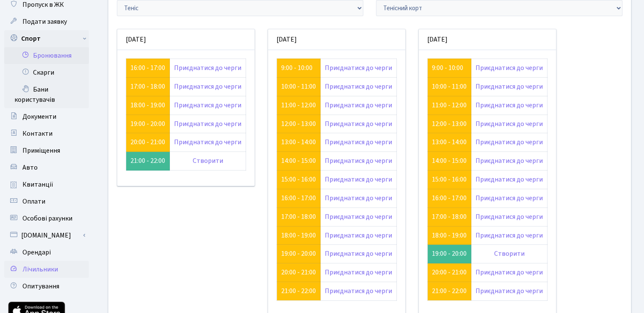 Image resolution: width=644 pixels, height=313 pixels. I want to click on a: Бронювання, so click(46, 56).